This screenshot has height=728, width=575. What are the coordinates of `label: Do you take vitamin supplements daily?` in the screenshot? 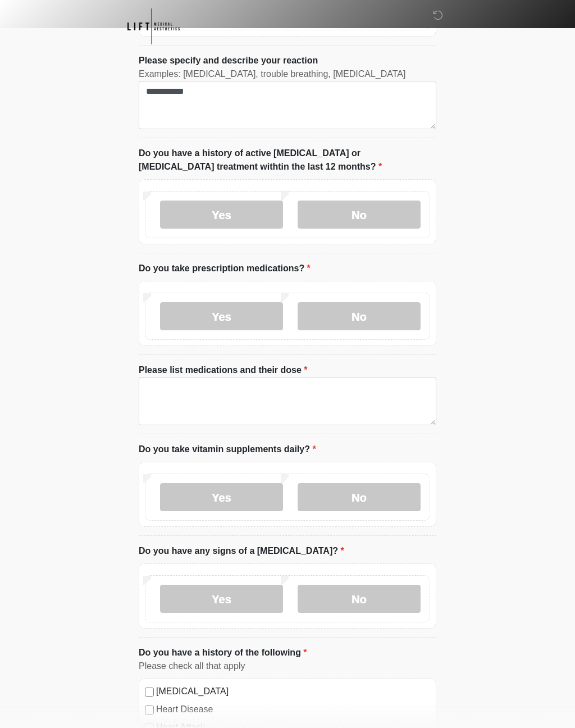 It's located at (227, 449).